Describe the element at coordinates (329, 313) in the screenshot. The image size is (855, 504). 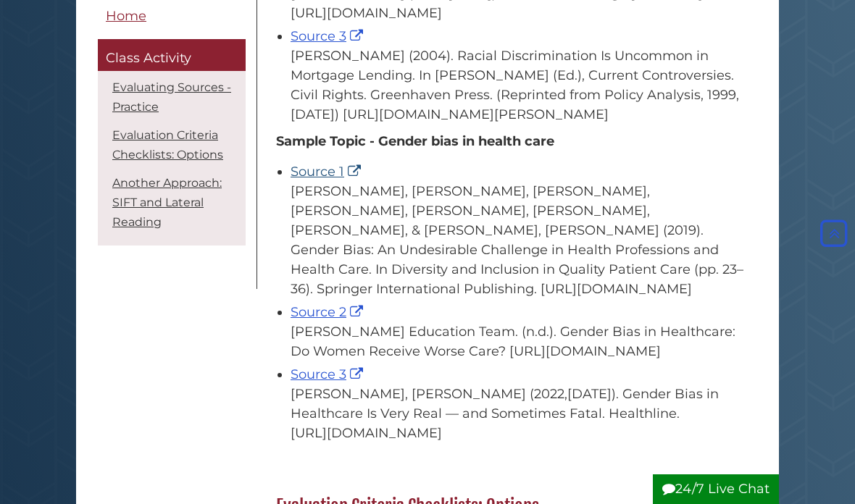
I see `a: Source 2` at that location.